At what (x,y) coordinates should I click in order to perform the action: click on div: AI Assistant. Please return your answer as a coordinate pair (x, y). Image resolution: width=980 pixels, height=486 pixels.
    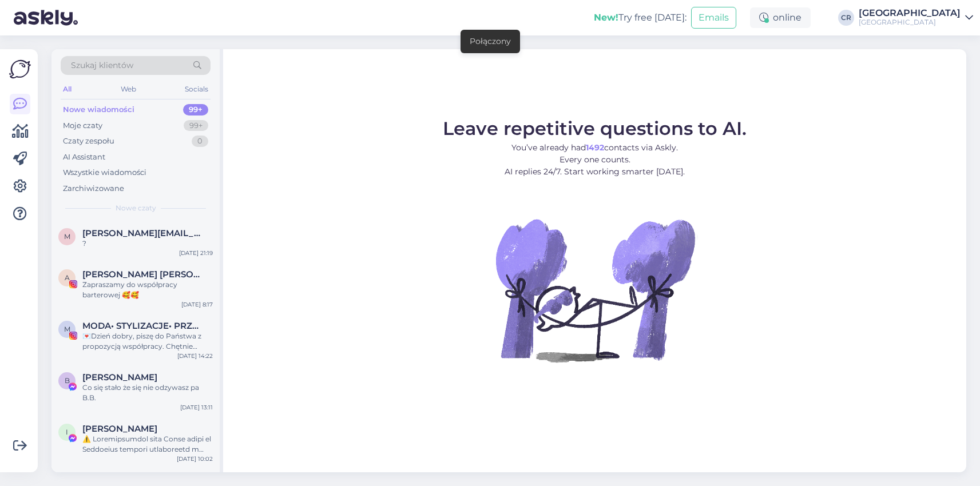
    Looking at the image, I should click on (84, 157).